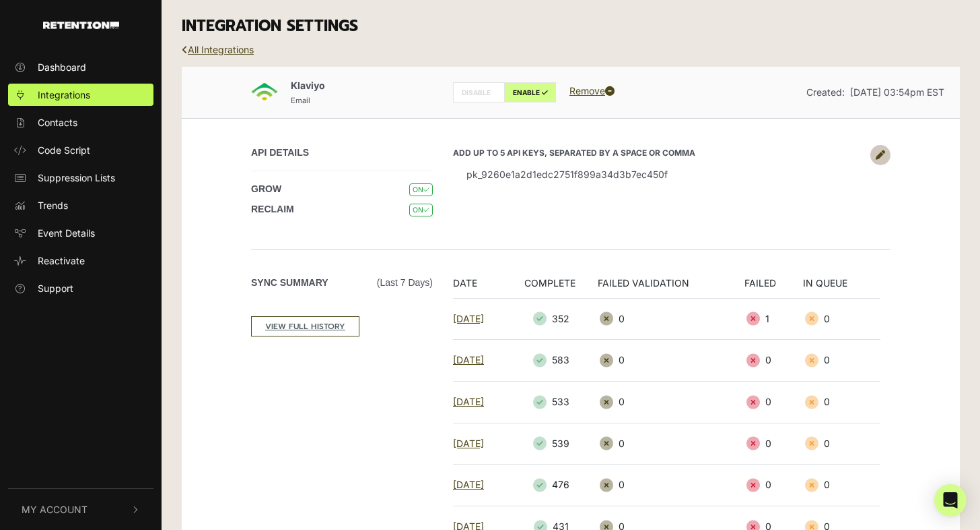  What do you see at coordinates (76, 177) in the screenshot?
I see `span: Suppression Lists` at bounding box center [76, 177].